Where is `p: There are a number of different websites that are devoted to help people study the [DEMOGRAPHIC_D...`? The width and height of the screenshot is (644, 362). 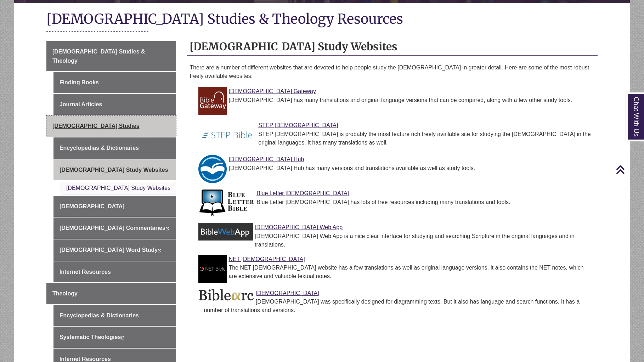 p: There are a number of different websites that are devoted to help people study the [DEMOGRAPHIC_D... is located at coordinates (392, 72).